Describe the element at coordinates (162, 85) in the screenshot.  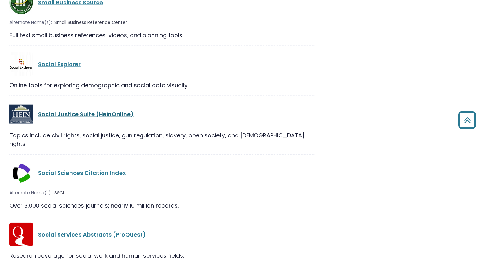
I see `div: Online tools for exploring demographic and social data visually.` at that location.